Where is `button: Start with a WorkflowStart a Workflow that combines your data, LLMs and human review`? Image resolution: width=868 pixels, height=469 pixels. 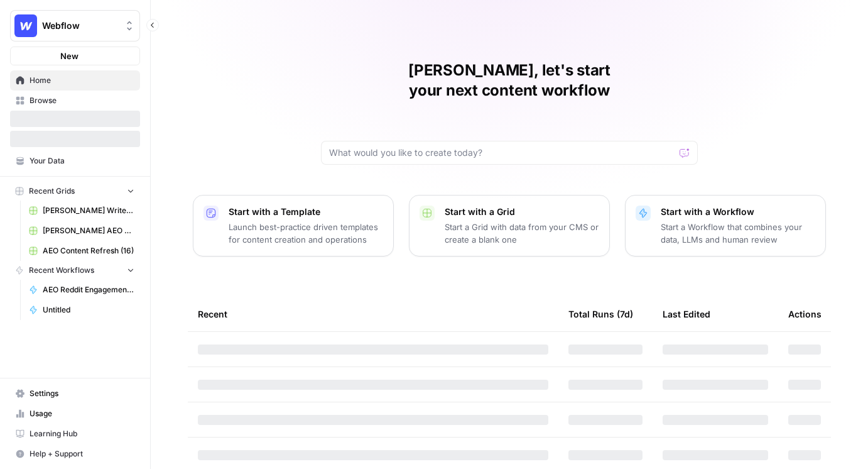
button: Start with a WorkflowStart a Workflow that combines your data, LLMs and human review is located at coordinates (726, 226).